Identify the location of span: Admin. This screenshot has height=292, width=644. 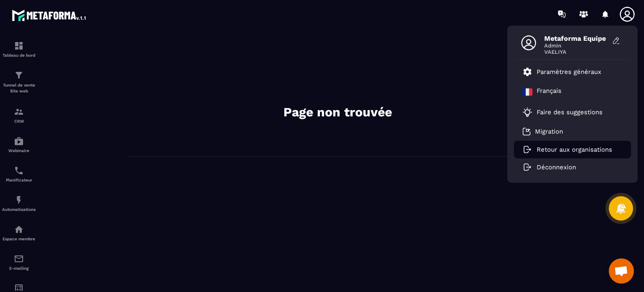
(576, 45).